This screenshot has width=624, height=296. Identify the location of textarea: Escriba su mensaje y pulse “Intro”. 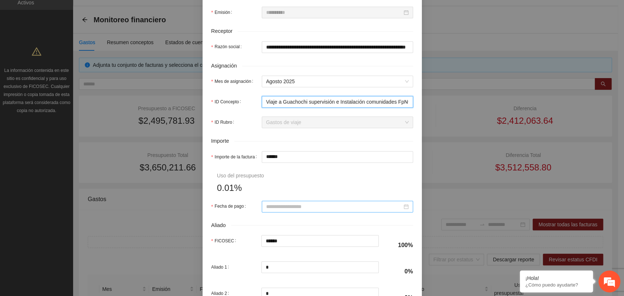
(71, 212).